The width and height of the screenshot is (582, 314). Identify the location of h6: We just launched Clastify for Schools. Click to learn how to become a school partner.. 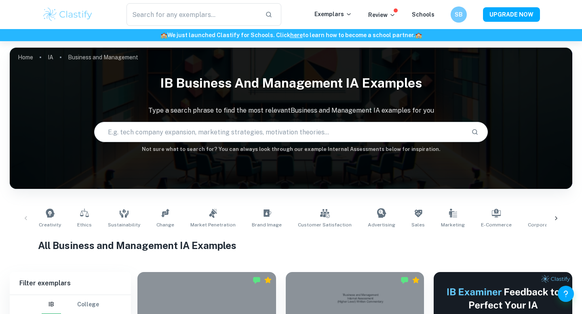
(291, 35).